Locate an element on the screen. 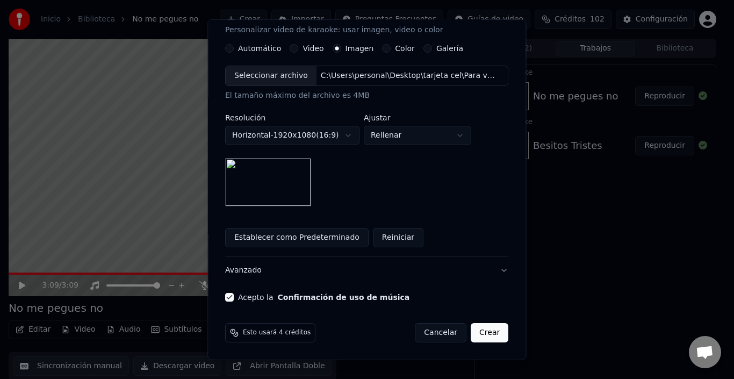  label: Video is located at coordinates (313, 48).